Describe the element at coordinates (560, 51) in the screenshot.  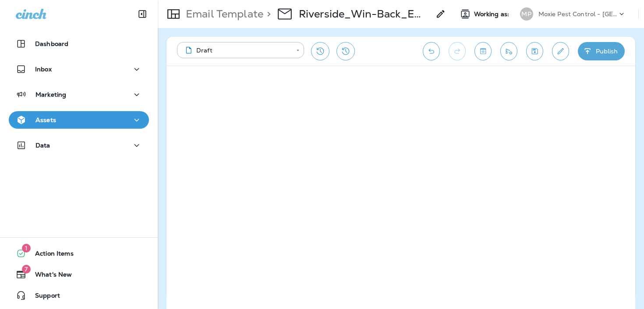
I see `button: Edit details` at that location.